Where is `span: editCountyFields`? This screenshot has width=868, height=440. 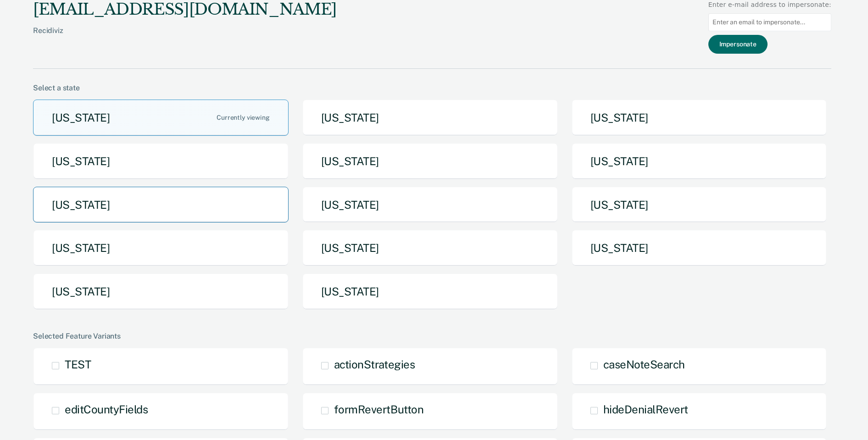
span: editCountyFields is located at coordinates (106, 410).